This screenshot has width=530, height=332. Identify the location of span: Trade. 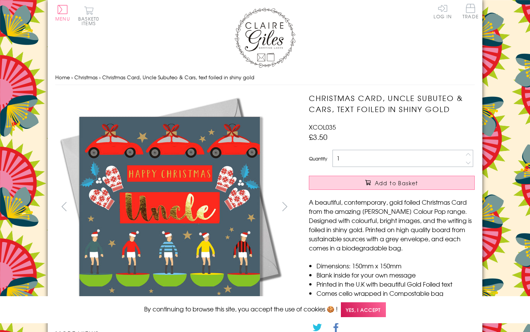
(470, 11).